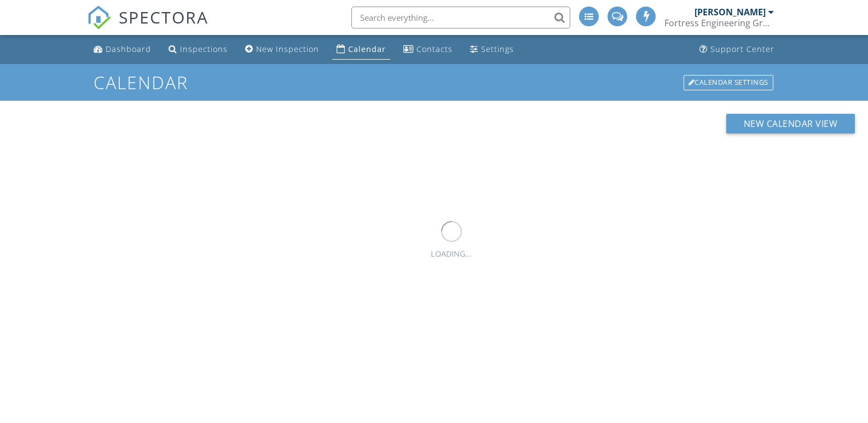  What do you see at coordinates (128, 49) in the screenshot?
I see `div: Dashboard` at bounding box center [128, 49].